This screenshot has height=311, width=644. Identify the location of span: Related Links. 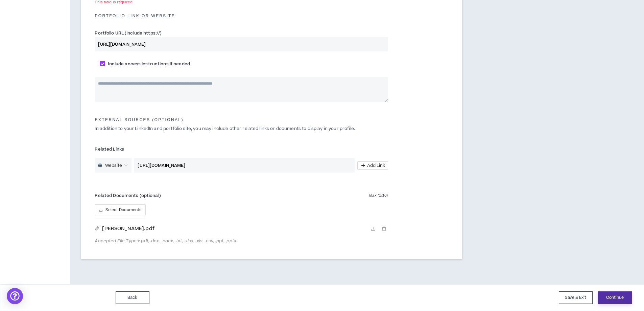
(109, 149).